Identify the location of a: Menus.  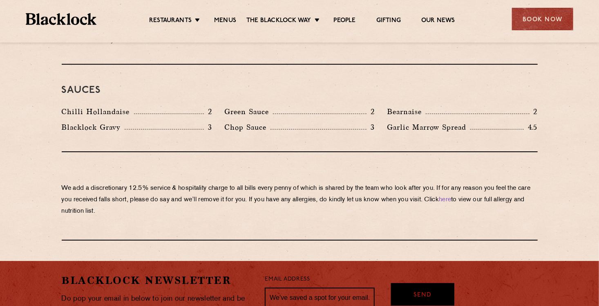
(225, 21).